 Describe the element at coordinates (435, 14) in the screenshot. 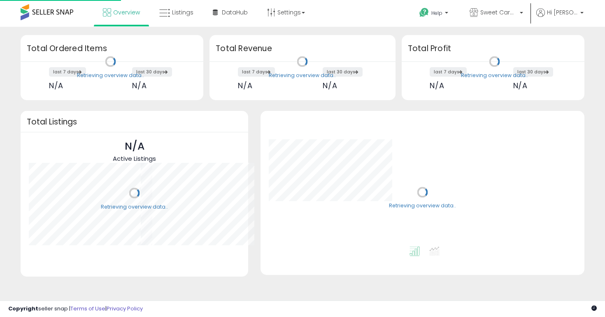

I see `a: Help` at that location.